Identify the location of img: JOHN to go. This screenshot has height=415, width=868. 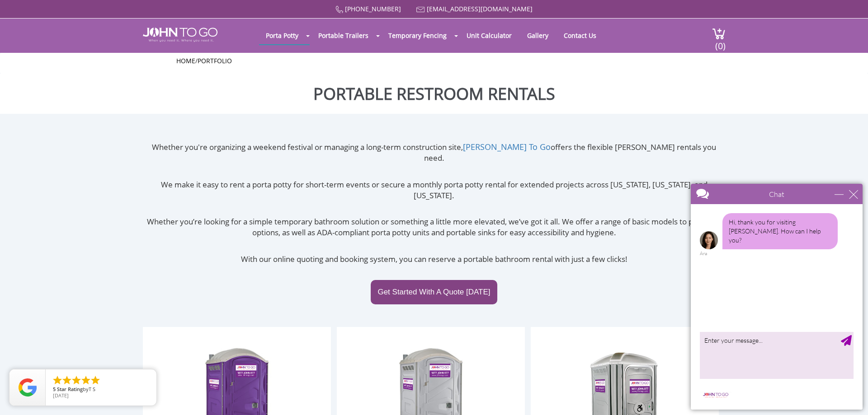
(180, 34).